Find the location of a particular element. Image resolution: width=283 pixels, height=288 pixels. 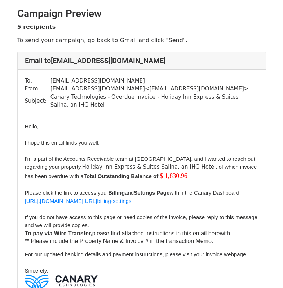

b: Billing is located at coordinates (117, 193).